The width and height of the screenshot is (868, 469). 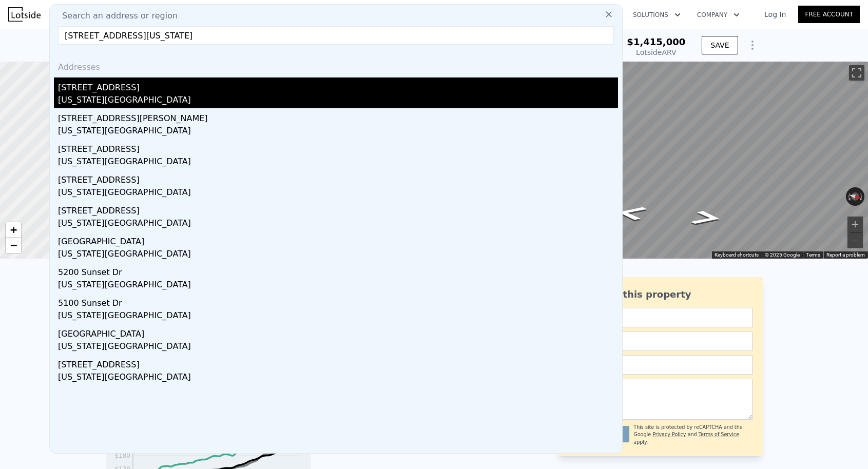 What do you see at coordinates (719, 46) in the screenshot?
I see `button: SAVE` at bounding box center [719, 46].